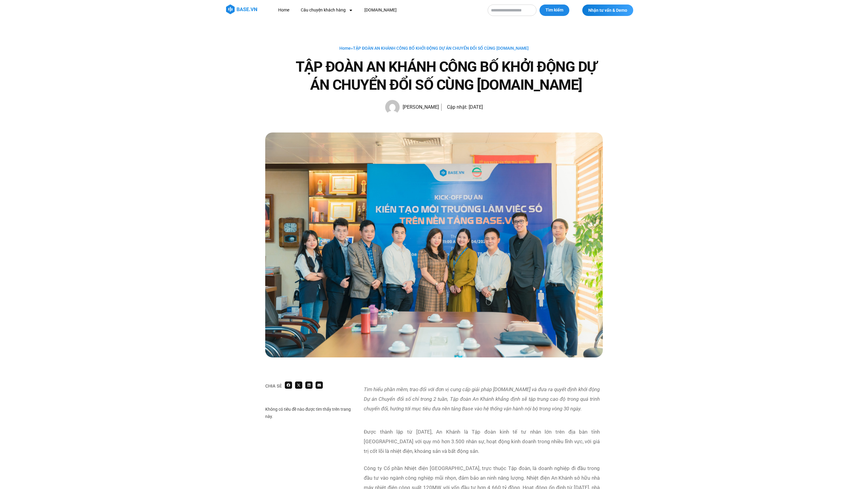 The width and height of the screenshot is (868, 489). What do you see at coordinates (327, 10) in the screenshot?
I see `a: Câu chuyện khách hàng` at bounding box center [327, 10].